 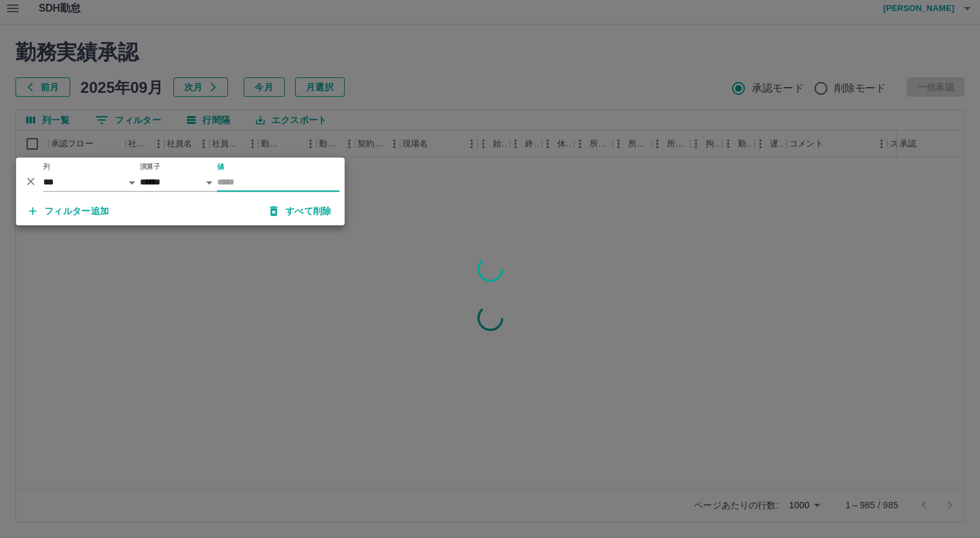 What do you see at coordinates (31, 182) in the screenshot?
I see `button: 削除` at bounding box center [31, 182].